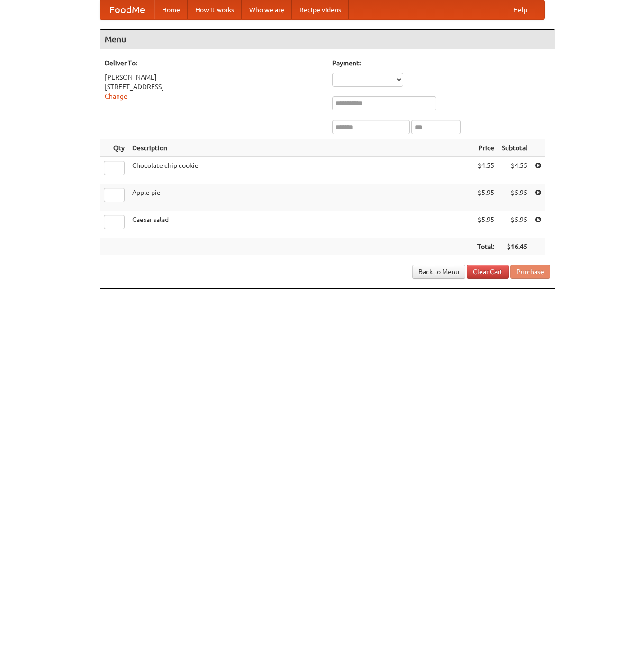 The height and width of the screenshot is (671, 644). I want to click on a: Change, so click(116, 97).